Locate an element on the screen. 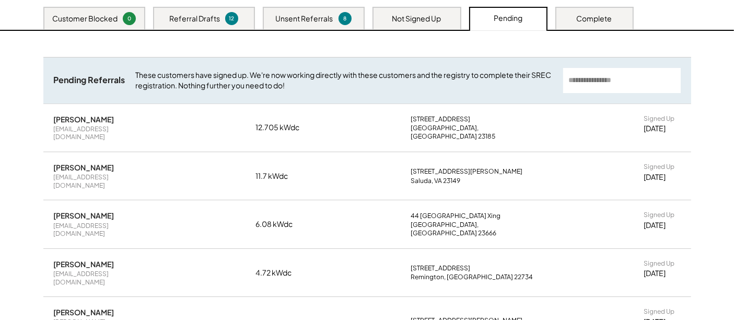 The width and height of the screenshot is (734, 320). div: 4.72 kWdc is located at coordinates (282, 273).